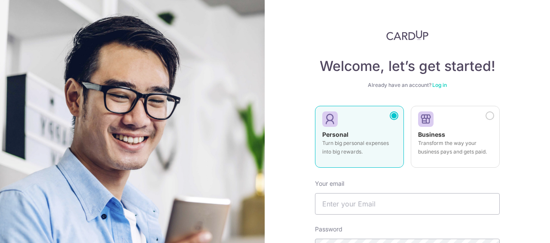  What do you see at coordinates (440, 85) in the screenshot?
I see `a: Log in` at bounding box center [440, 85].